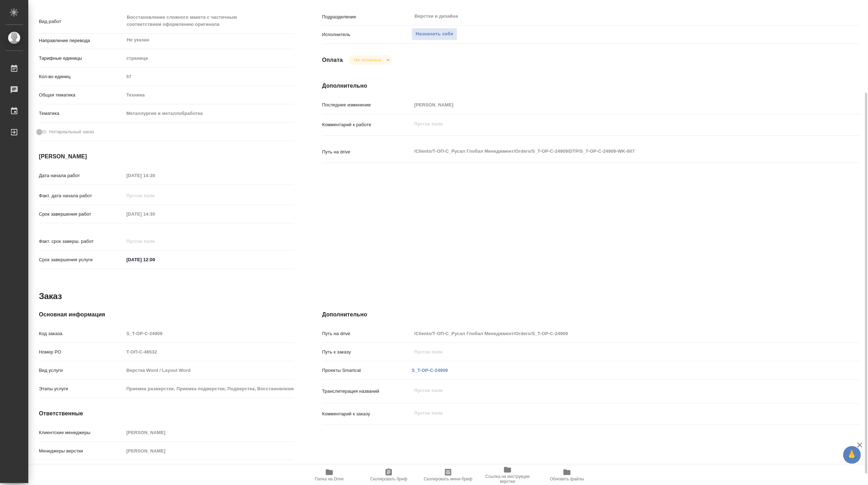  What do you see at coordinates (507, 480) in the screenshot?
I see `span: Ссылка на инструкции верстки` at bounding box center [507, 480].